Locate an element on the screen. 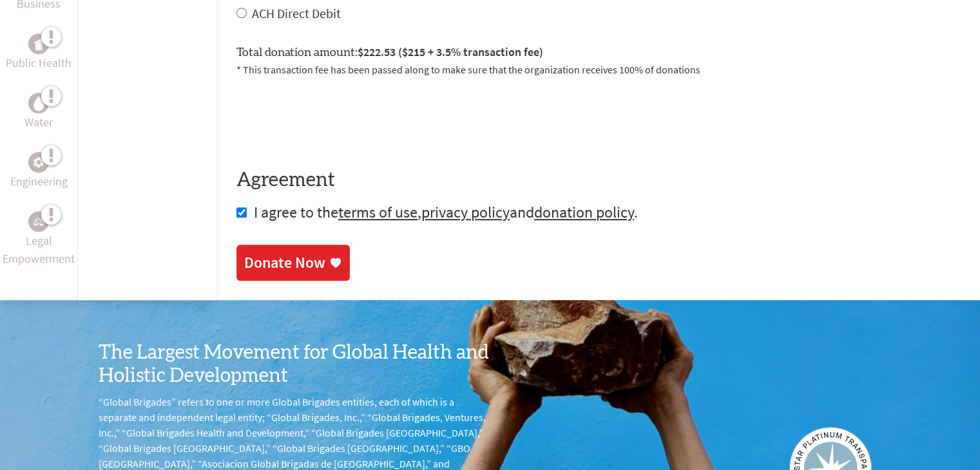 This screenshot has width=980, height=470. p: Legal Empowerment is located at coordinates (38, 249).